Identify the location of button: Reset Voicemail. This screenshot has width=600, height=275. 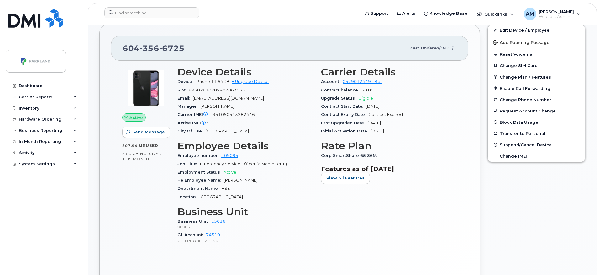
(537, 54).